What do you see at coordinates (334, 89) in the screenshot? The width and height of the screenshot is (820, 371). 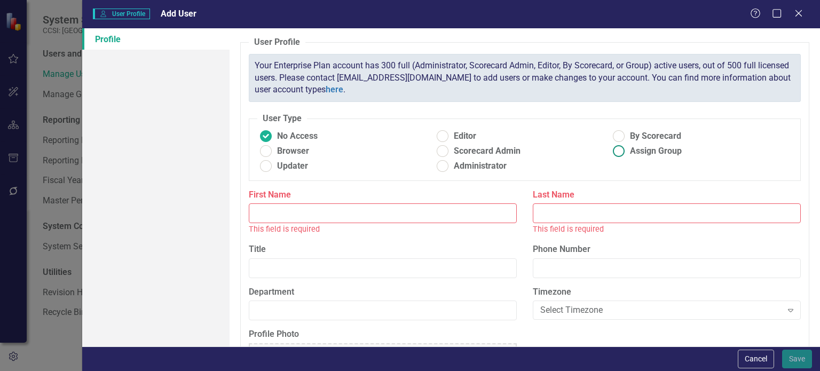 I see `a: here` at bounding box center [334, 89].